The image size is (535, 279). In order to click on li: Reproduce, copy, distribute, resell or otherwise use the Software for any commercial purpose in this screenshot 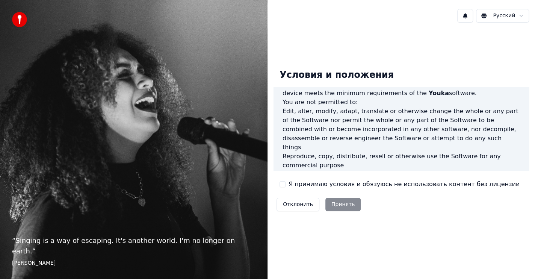, I will do `click(401, 161)`.